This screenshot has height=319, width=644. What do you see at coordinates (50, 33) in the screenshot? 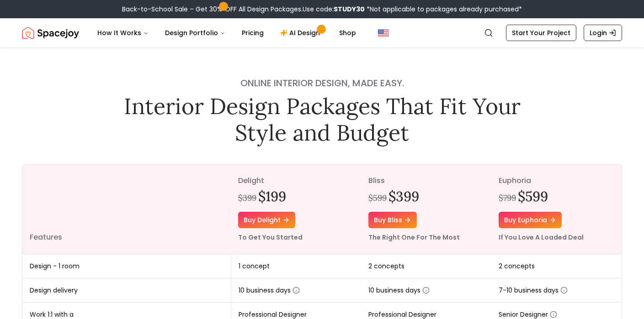
I see `a: Spacejoy` at bounding box center [50, 33].